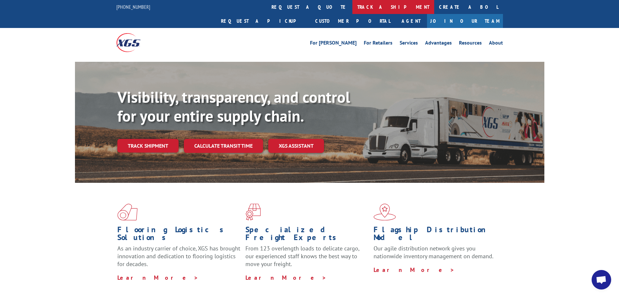  What do you see at coordinates (433, 252) in the screenshot?
I see `span: Our agile distribution network gives you nationwide inventory management on demand.` at bounding box center [433, 252].